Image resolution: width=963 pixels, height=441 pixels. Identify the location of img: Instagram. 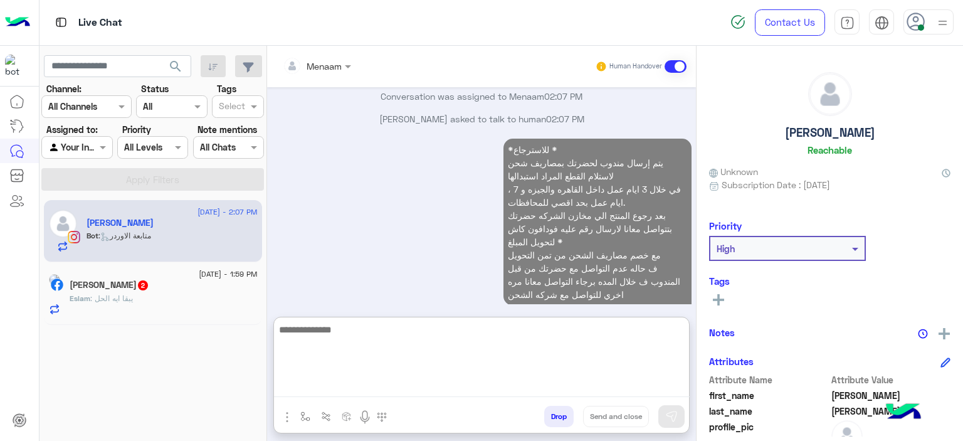
(74, 237).